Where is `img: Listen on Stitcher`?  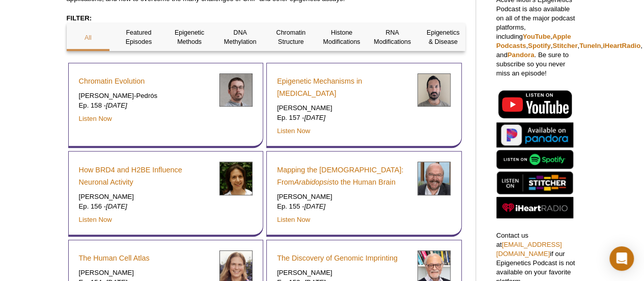 img: Listen on Stitcher is located at coordinates (535, 182).